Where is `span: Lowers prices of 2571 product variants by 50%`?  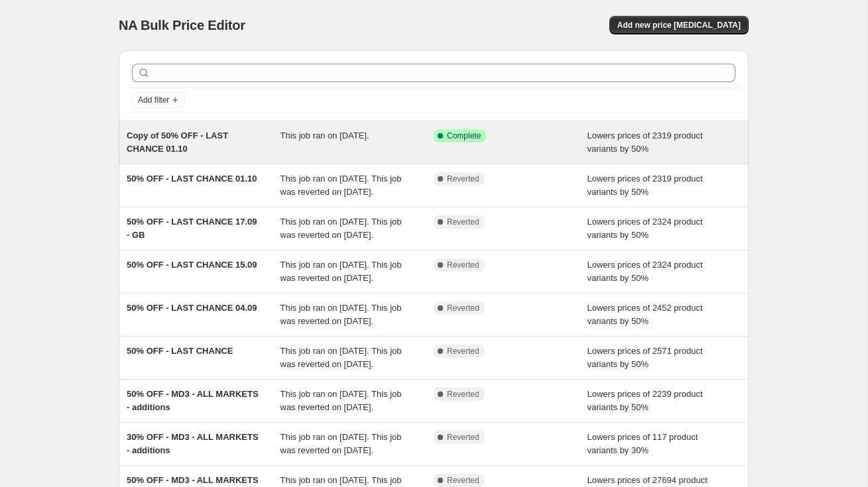
span: Lowers prices of 2571 product variants by 50% is located at coordinates (645, 357).